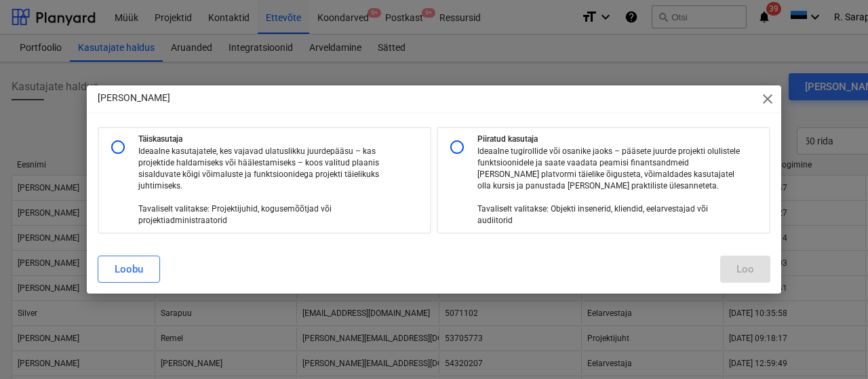  I want to click on button: Loobu, so click(129, 269).